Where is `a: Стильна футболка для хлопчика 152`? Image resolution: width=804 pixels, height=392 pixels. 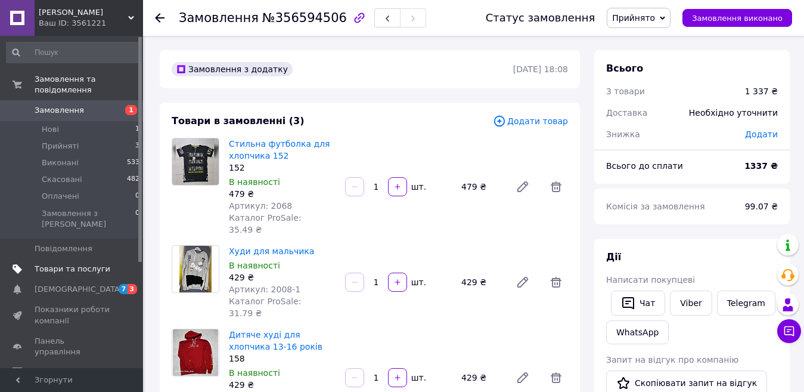 a: Стильна футболка для хлопчика 152 is located at coordinates (279, 150).